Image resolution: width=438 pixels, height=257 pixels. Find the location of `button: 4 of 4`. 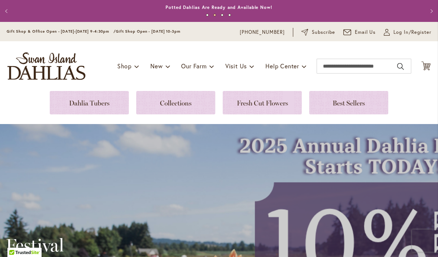

button: 4 of 4 is located at coordinates (229, 15).